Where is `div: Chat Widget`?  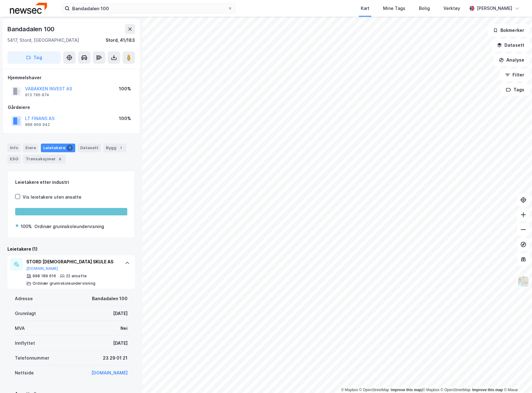
div: Chat Widget is located at coordinates (517, 378).